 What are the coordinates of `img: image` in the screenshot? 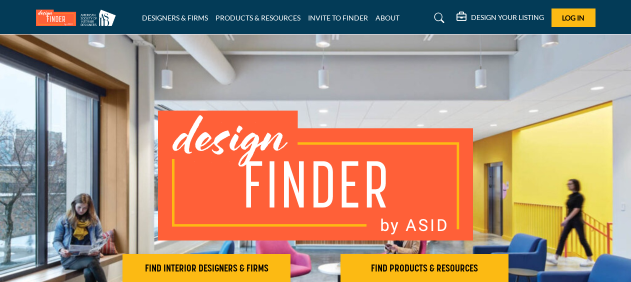 It's located at (316, 176).